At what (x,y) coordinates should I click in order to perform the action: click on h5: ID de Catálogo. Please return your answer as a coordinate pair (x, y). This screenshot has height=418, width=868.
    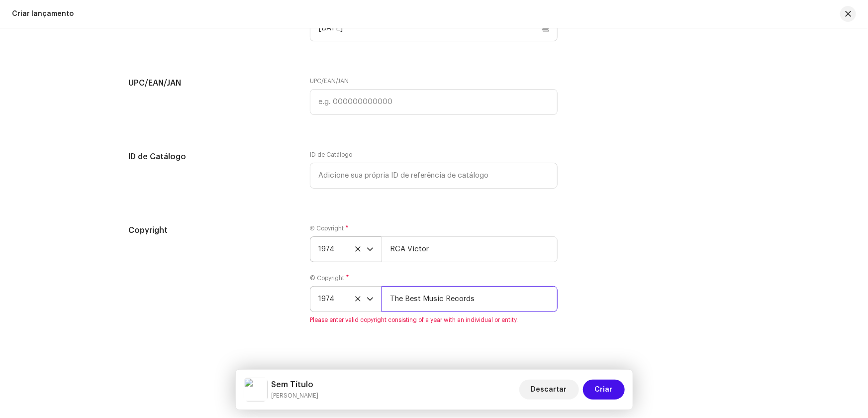
    Looking at the image, I should click on (212, 157).